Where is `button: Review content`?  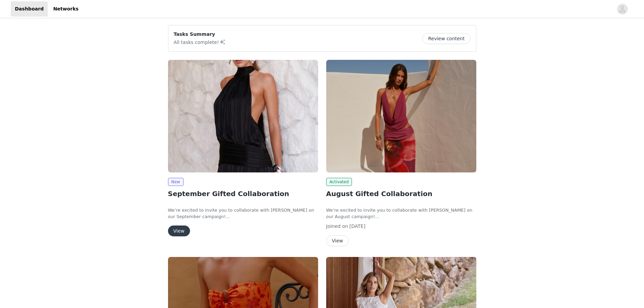
button: Review content is located at coordinates (446, 39).